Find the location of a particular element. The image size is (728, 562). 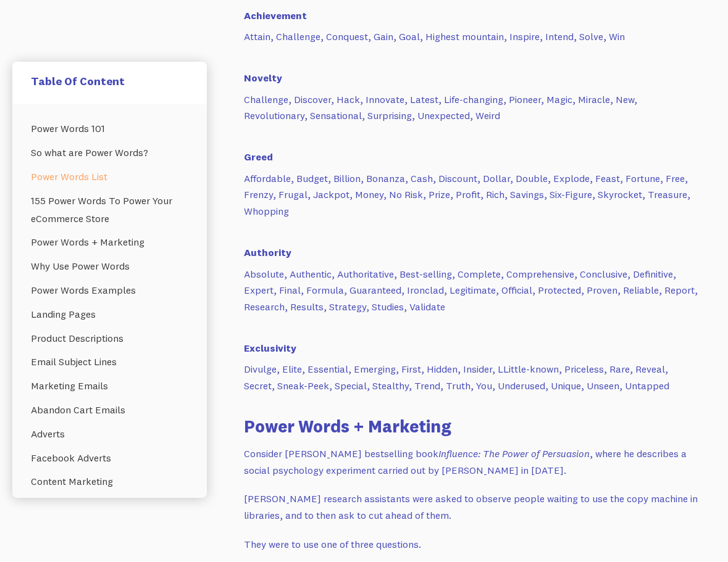

a: Landing Pages is located at coordinates (109, 314).